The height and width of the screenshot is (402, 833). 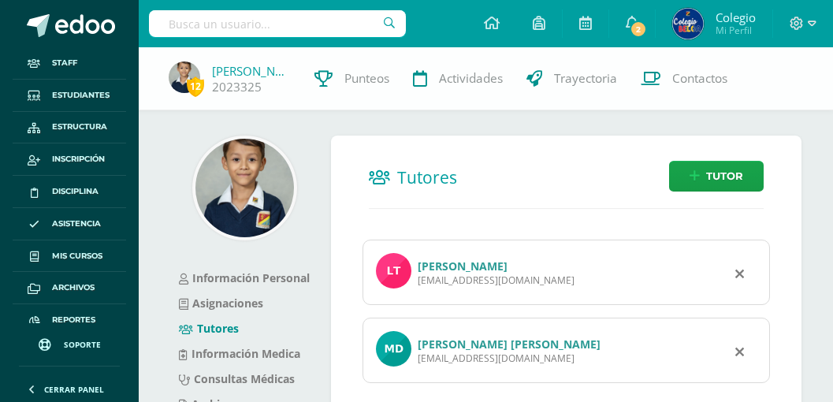 What do you see at coordinates (69, 342) in the screenshot?
I see `a: Soporte` at bounding box center [69, 342].